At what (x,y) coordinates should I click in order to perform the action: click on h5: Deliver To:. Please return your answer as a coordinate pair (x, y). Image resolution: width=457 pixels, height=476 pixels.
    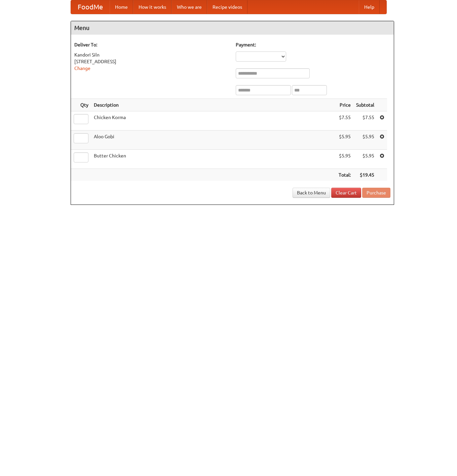
    Looking at the image, I should click on (152, 45).